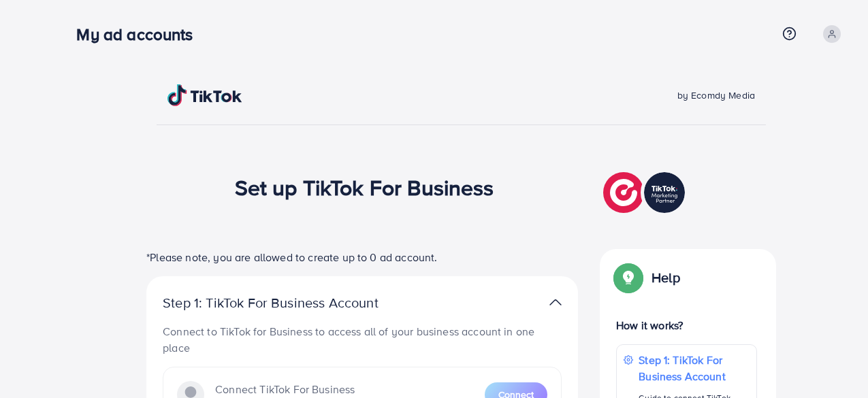 This screenshot has height=398, width=868. What do you see at coordinates (628, 278) in the screenshot?
I see `img: Popup guide` at bounding box center [628, 278].